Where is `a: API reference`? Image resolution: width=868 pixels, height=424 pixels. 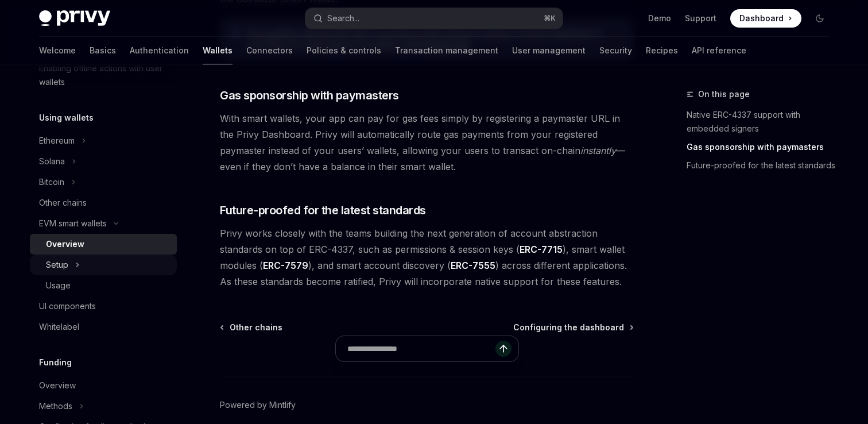
a: API reference is located at coordinates (719, 51).